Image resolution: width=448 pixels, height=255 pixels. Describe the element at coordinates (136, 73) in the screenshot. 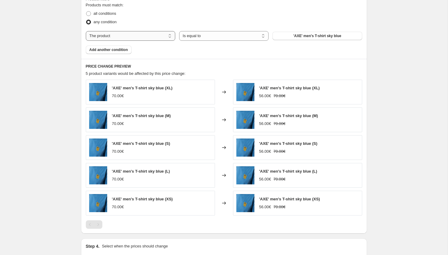

I see `span: 5 product variants would be affected by this price change:` at that location.